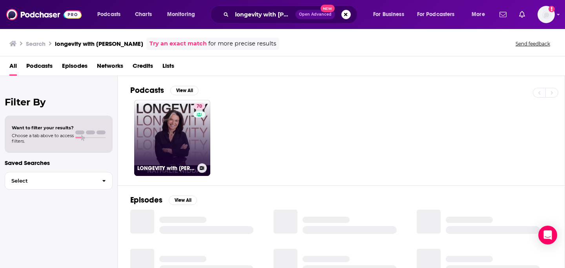  Describe the element at coordinates (168, 67) in the screenshot. I see `span: Lists` at that location.